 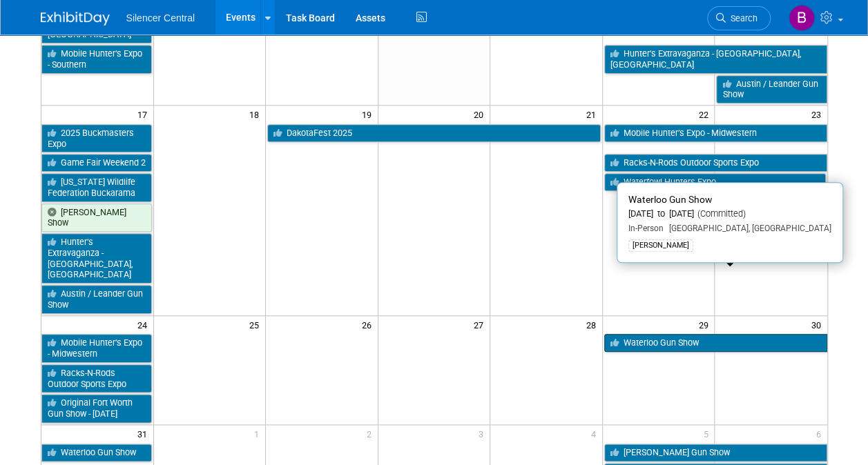 What do you see at coordinates (596, 434) in the screenshot?
I see `span: 4` at bounding box center [596, 434].